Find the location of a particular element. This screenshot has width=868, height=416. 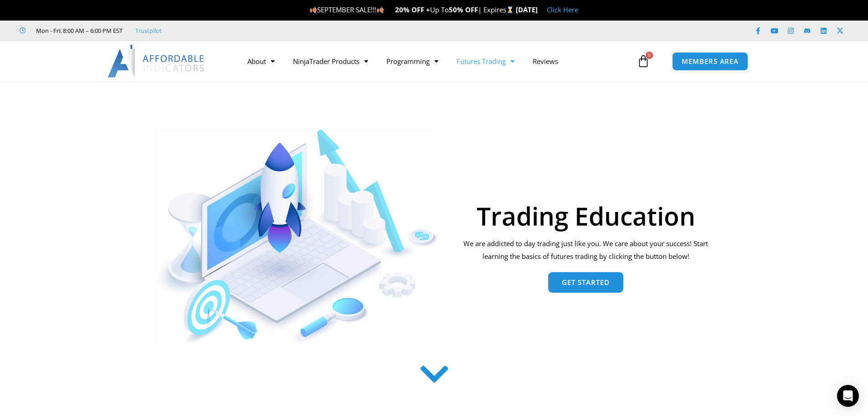

span: SEPTEMBER SALE!!! Up To | Expires is located at coordinates (412, 10).